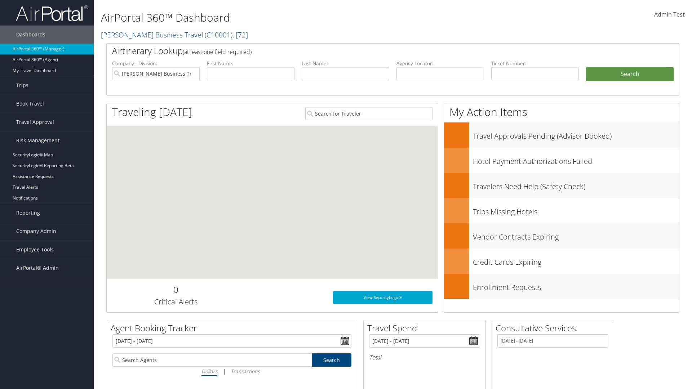  Describe the element at coordinates (35, 122) in the screenshot. I see `span: Travel Approval` at that location.